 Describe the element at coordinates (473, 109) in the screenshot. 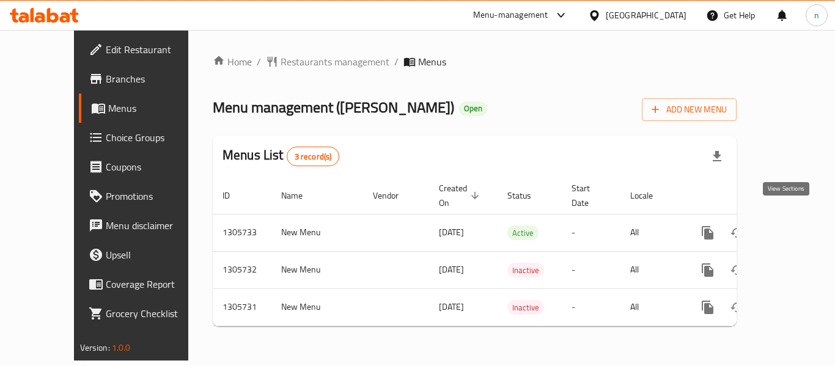

I see `div: Open` at that location.